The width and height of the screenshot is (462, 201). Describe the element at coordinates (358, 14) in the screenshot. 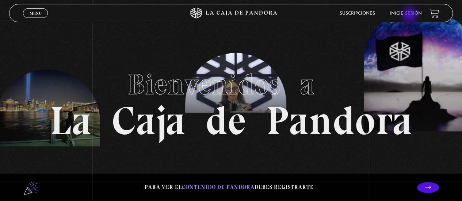

I see `a: Suscripciones` at that location.